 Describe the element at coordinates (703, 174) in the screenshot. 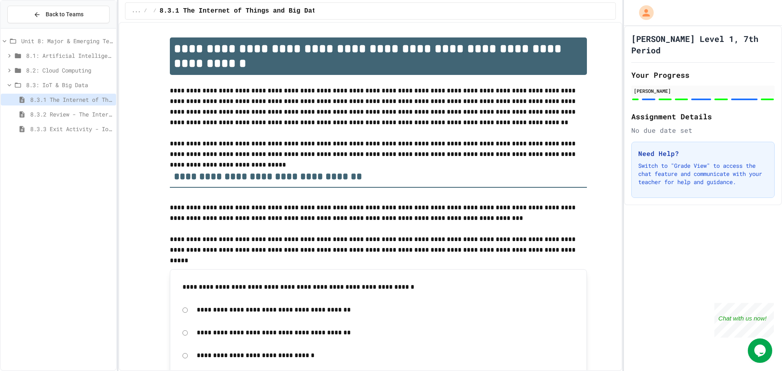

I see `p: Switch to "Grade View" to access the chat feature and communicate with your teacher for help and ...` at that location.